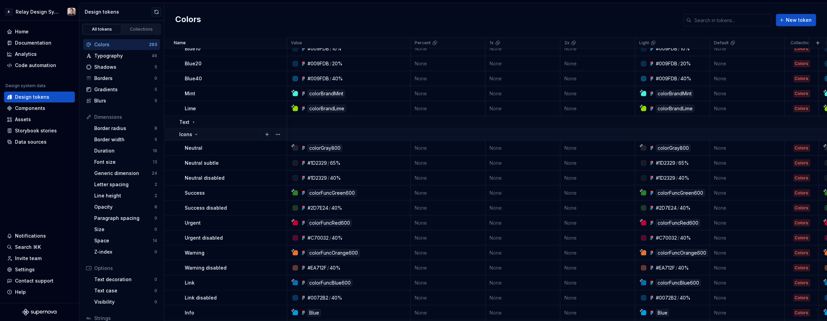 Image resolution: width=827 pixels, height=321 pixels. What do you see at coordinates (34, 281) in the screenshot?
I see `div: Contact support` at bounding box center [34, 281].